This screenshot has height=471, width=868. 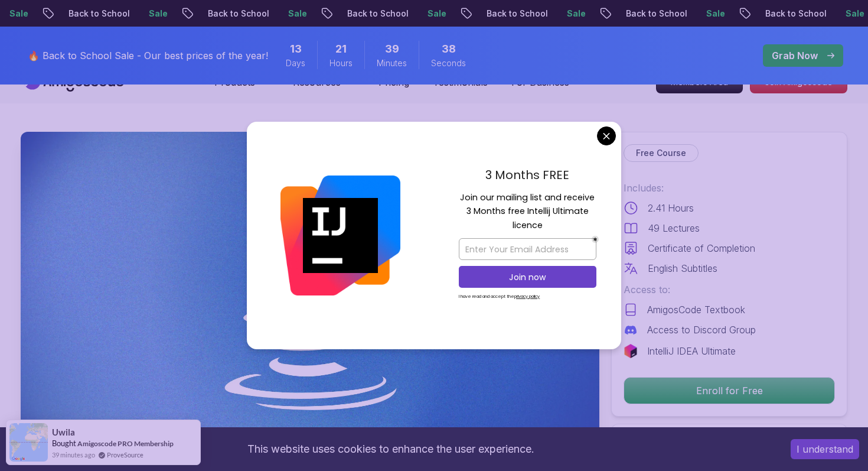 What do you see at coordinates (825, 449) in the screenshot?
I see `button: Accept cookies` at bounding box center [825, 449].